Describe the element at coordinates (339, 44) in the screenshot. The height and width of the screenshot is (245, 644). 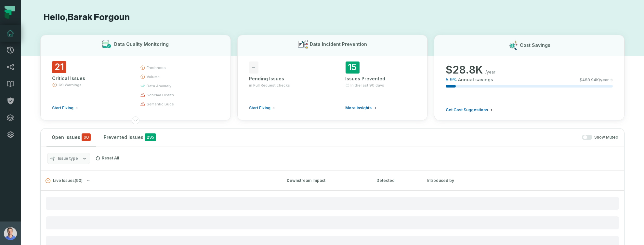
I see `h3: Data Incident Prevention` at that location.